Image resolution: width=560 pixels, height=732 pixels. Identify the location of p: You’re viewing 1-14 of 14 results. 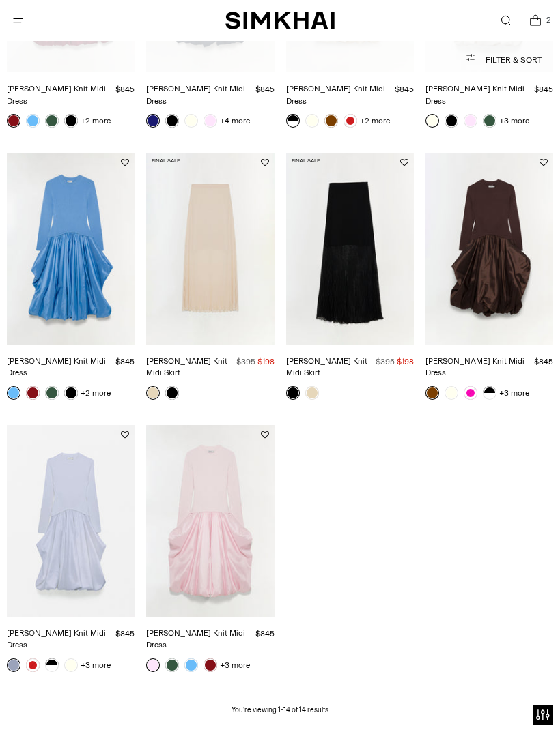
(280, 710).